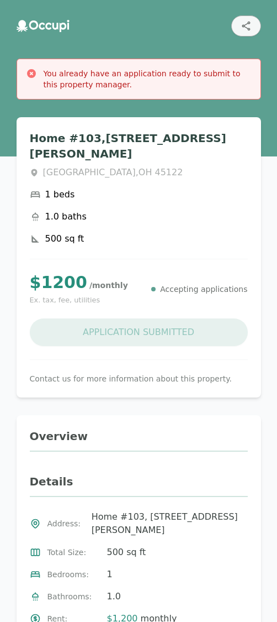  Describe the element at coordinates (66, 217) in the screenshot. I see `span: 1.0 baths` at that location.